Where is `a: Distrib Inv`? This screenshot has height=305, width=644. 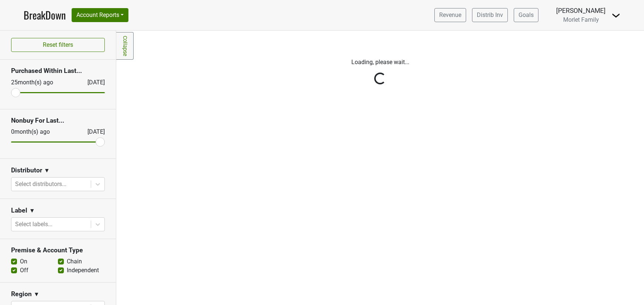
a: Distrib Inv is located at coordinates (489, 15).